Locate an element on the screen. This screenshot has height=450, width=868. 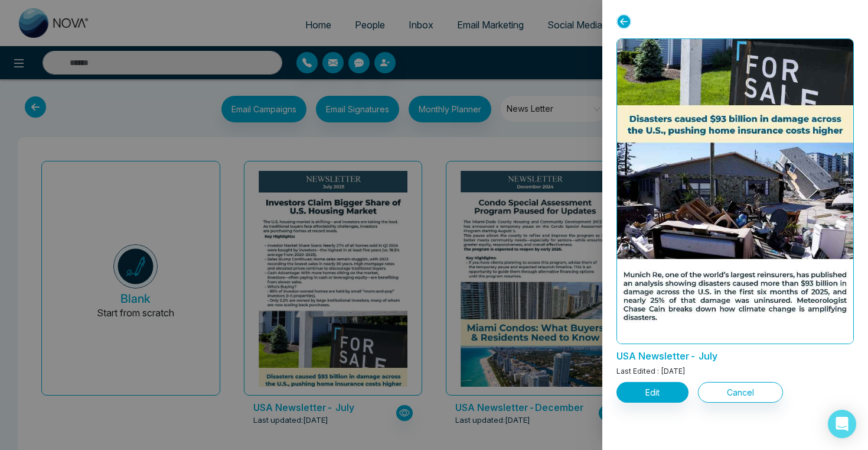
button: Cancel is located at coordinates (740, 392).